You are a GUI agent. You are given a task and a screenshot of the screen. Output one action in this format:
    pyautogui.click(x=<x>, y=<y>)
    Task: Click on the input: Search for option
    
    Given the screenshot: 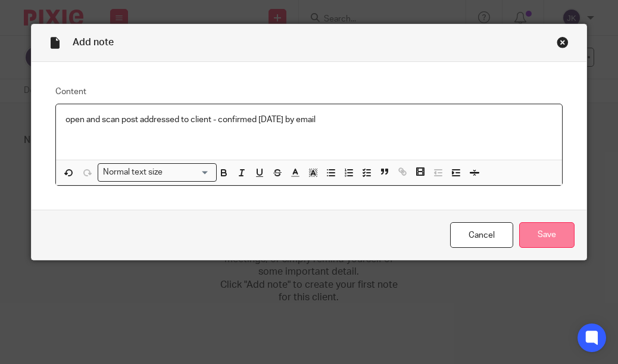 What is the action you would take?
    pyautogui.click(x=189, y=173)
    